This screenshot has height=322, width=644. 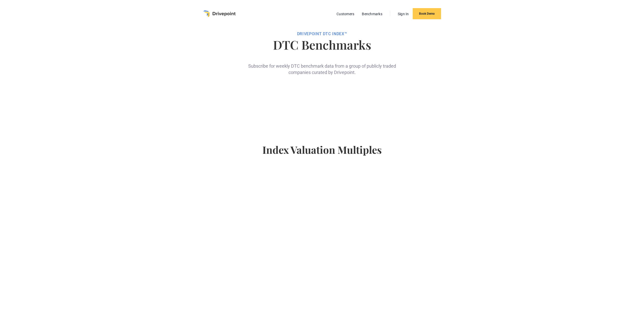 I want to click on div: Subscribe for weekly DTC benchmark data from a group of publicly traded companies curated by Driv..., so click(x=322, y=65).